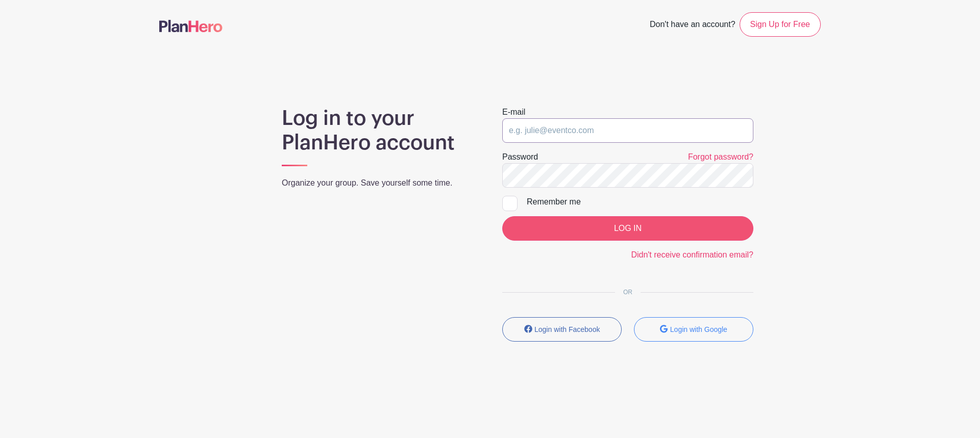 The width and height of the screenshot is (980, 438). Describe the element at coordinates (628, 130) in the screenshot. I see `input: e.g. julie@eventco.com` at that location.